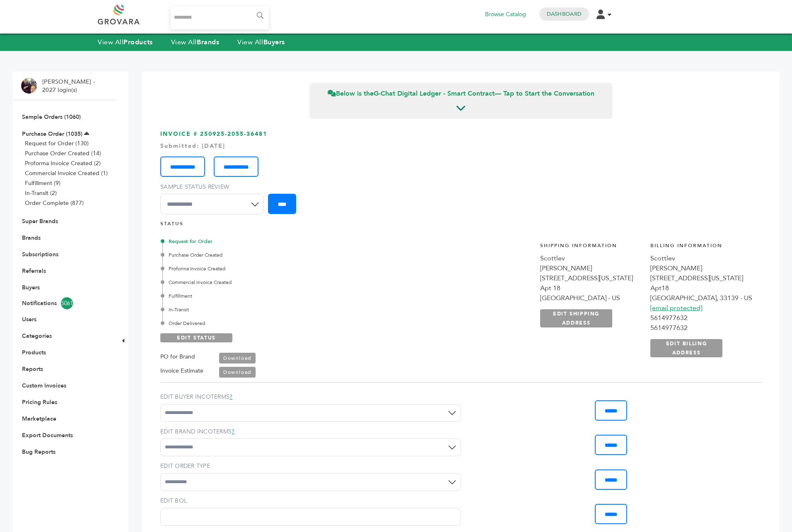 The height and width of the screenshot is (532, 792). What do you see at coordinates (591, 247) in the screenshot?
I see `h4: Shipping Information` at bounding box center [591, 247].